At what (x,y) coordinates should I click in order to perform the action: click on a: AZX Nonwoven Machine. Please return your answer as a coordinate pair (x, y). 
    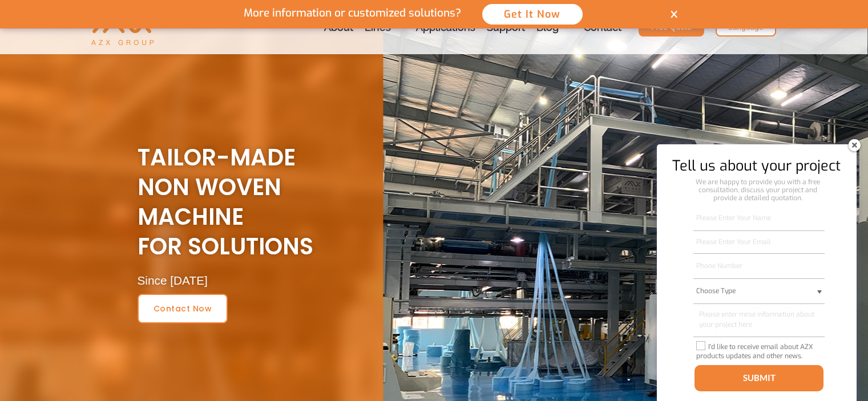
    Looking at the image, I should click on (125, 26).